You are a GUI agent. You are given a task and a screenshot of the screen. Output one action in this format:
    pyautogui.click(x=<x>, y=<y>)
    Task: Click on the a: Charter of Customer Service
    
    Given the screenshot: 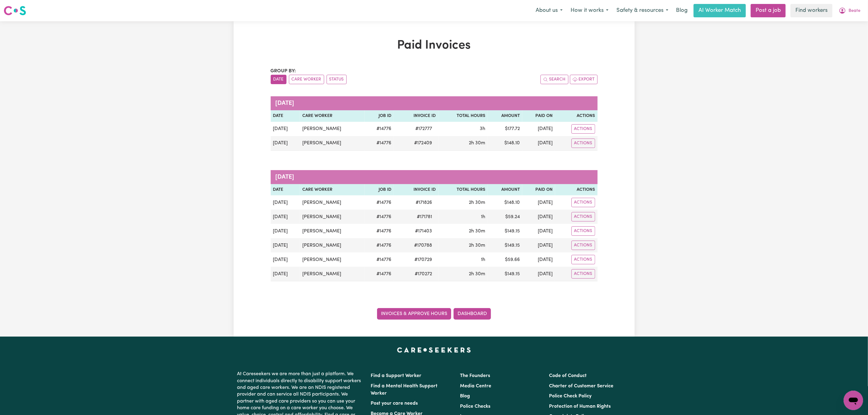 What is the action you would take?
    pyautogui.click(x=581, y=386)
    